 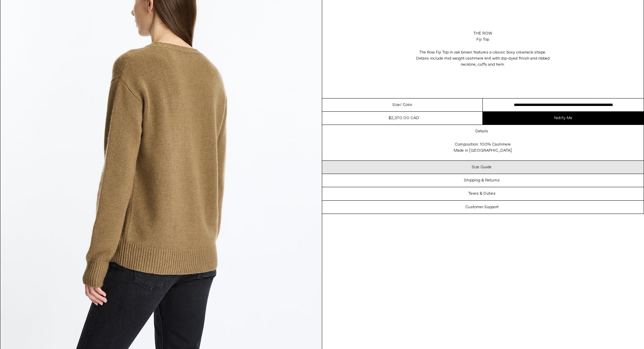 What do you see at coordinates (396, 105) in the screenshot?
I see `span: Size` at bounding box center [396, 105].